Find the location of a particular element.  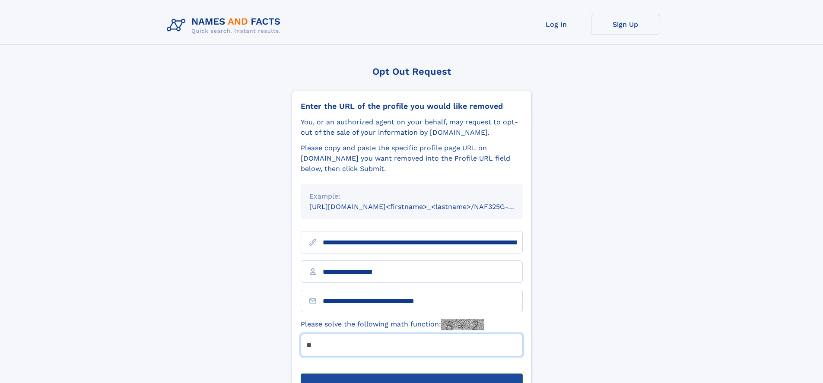

div: You, or an authorized agent on your behalf, may request to opt-out of the sale of your informatio... is located at coordinates (412, 127).